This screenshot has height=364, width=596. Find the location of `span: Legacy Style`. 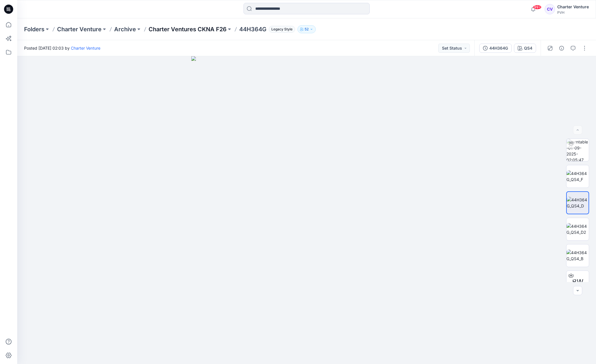

span: Legacy Style is located at coordinates (282, 29).